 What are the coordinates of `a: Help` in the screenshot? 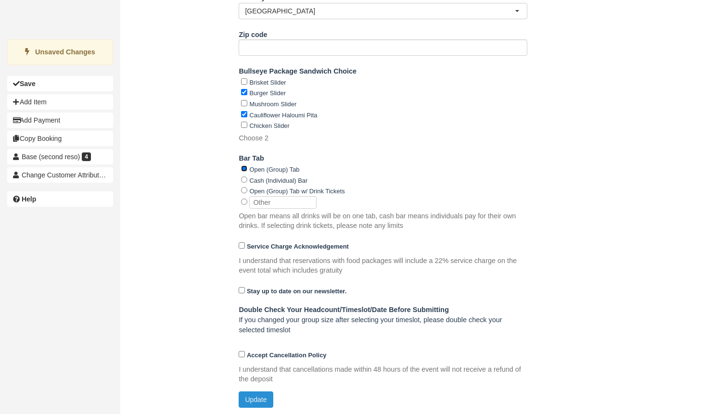 It's located at (60, 199).